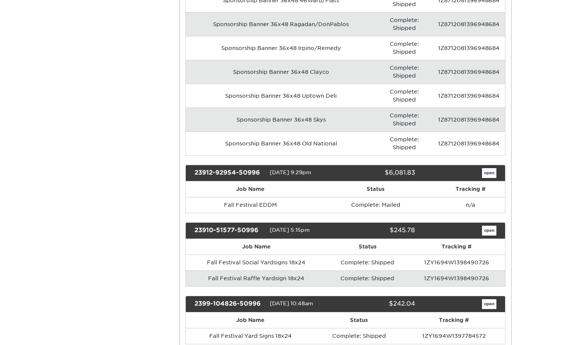 This screenshot has width=580, height=345. I want to click on td: Sponsorship Banner 36x48 Irpino/Remedy, so click(281, 48).